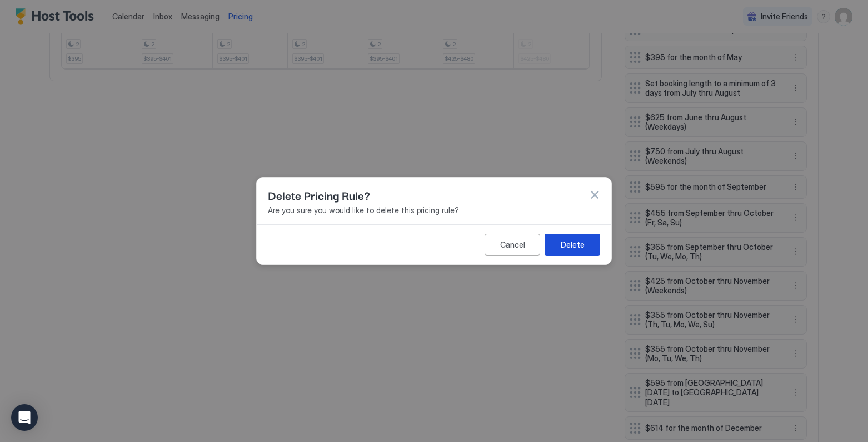  I want to click on div: Open Intercom Messenger, so click(24, 417).